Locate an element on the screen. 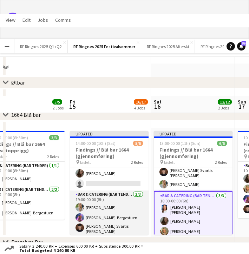 This screenshot has height=254, width=249. button: RF Ringnes 2025 Afterski is located at coordinates (168, 46).